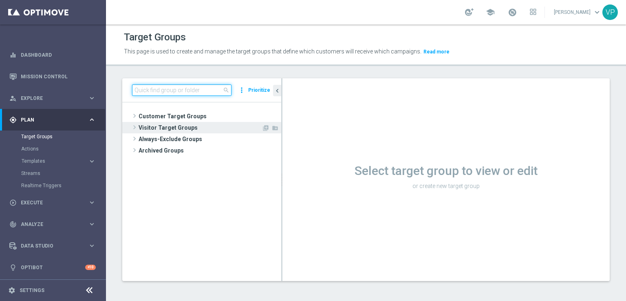  Describe the element at coordinates (53, 55) in the screenshot. I see `button: equalizer Dashboard` at that location.